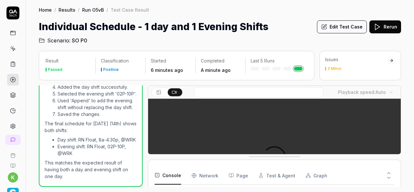  I want to click on span: SO P0, so click(79, 40).